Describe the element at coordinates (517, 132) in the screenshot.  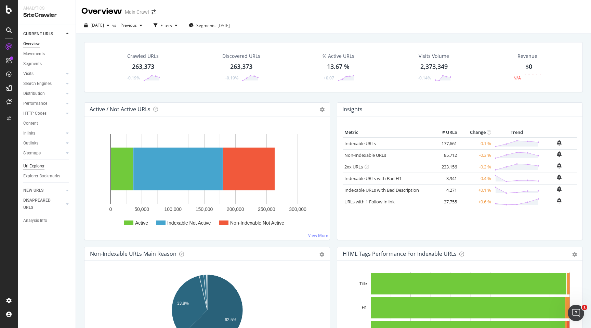
I see `th: Trend` at that location.